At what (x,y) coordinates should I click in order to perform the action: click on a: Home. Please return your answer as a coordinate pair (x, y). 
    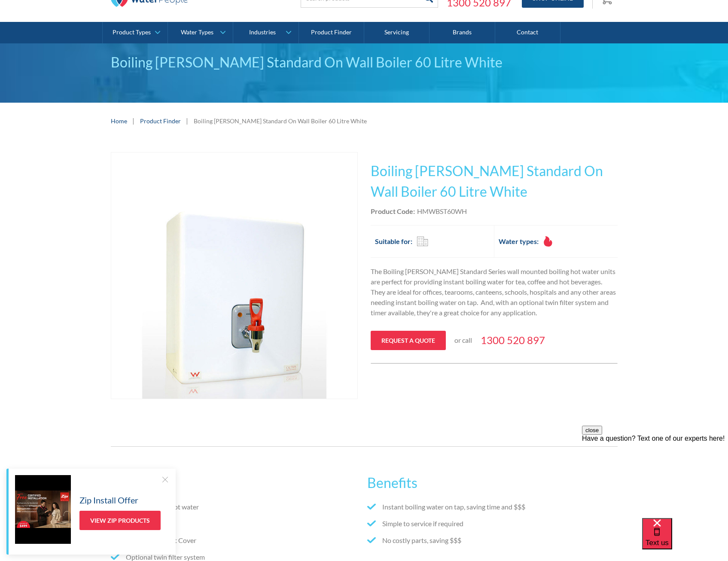
    Looking at the image, I should click on (119, 120).